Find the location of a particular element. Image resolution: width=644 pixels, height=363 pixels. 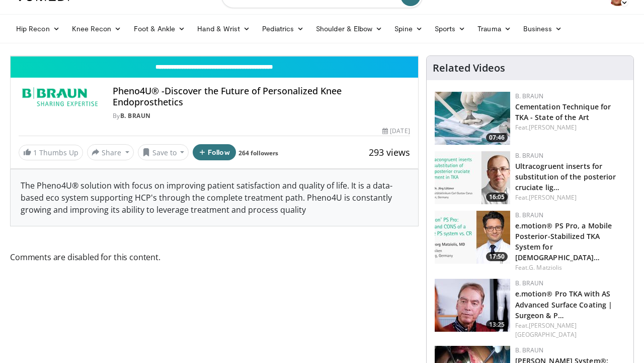

div: The Pheno4U® solution with focus on improving patient satisfaction and quality of life. It is a d... is located at coordinates (214, 197).